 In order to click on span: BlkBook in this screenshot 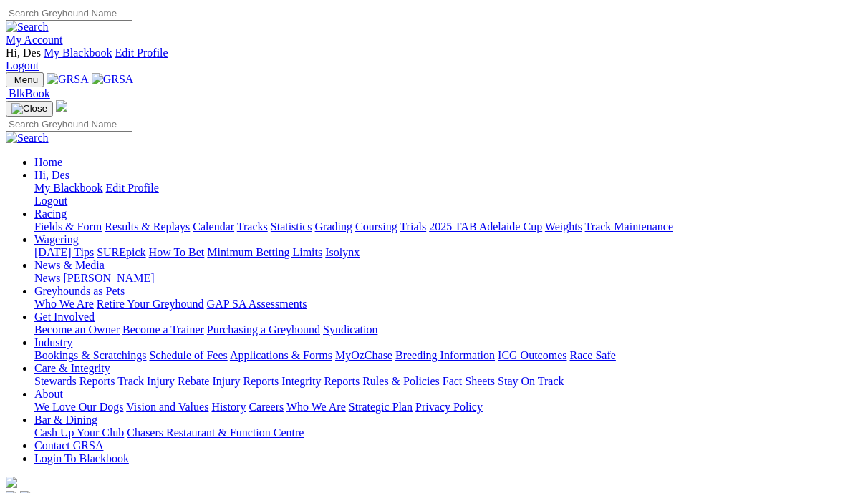, I will do `click(29, 93)`.